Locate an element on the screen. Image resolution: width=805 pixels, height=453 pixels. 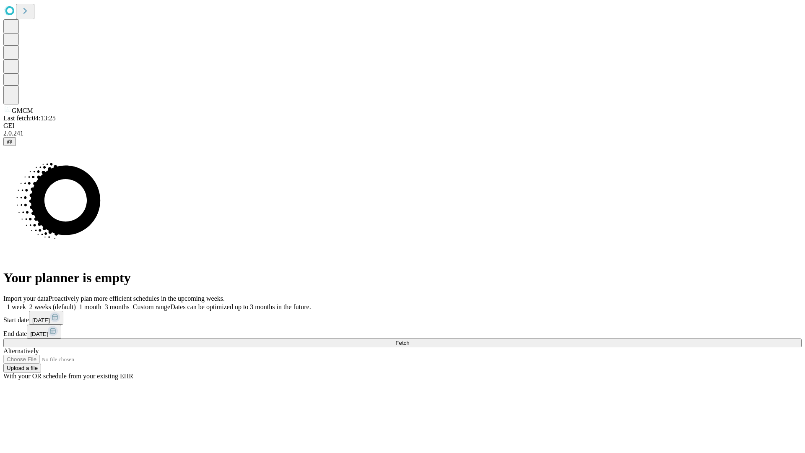
span: 1 month is located at coordinates (90, 306).